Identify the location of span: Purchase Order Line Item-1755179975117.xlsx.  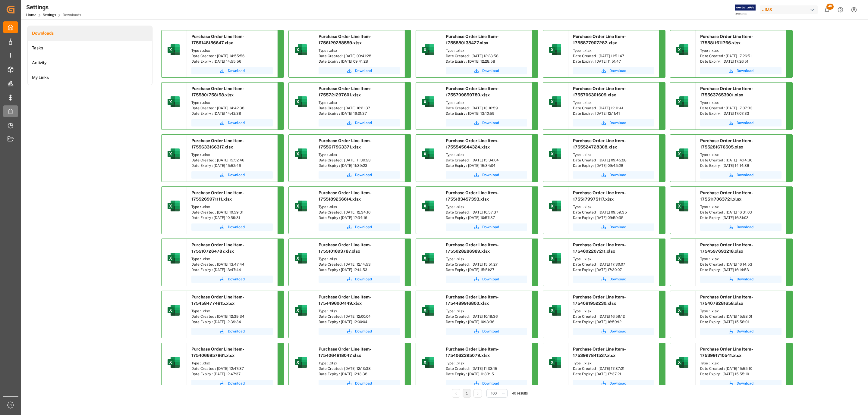
(599, 196).